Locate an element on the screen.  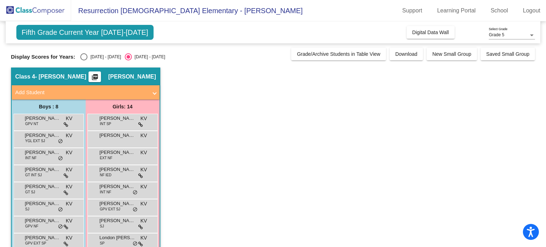
button: Saved Small Group is located at coordinates (508, 54).